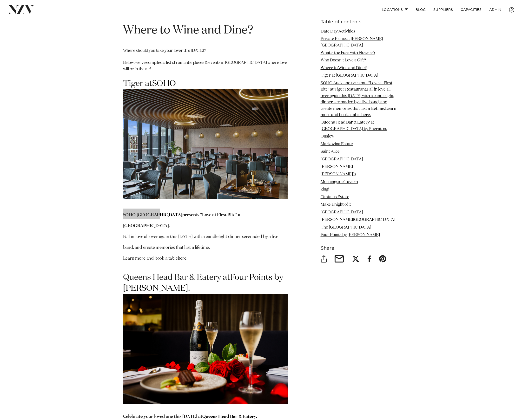 This screenshot has width=522, height=420. What do you see at coordinates (338, 32) in the screenshot?
I see `a: Date Day Activities` at bounding box center [338, 32].